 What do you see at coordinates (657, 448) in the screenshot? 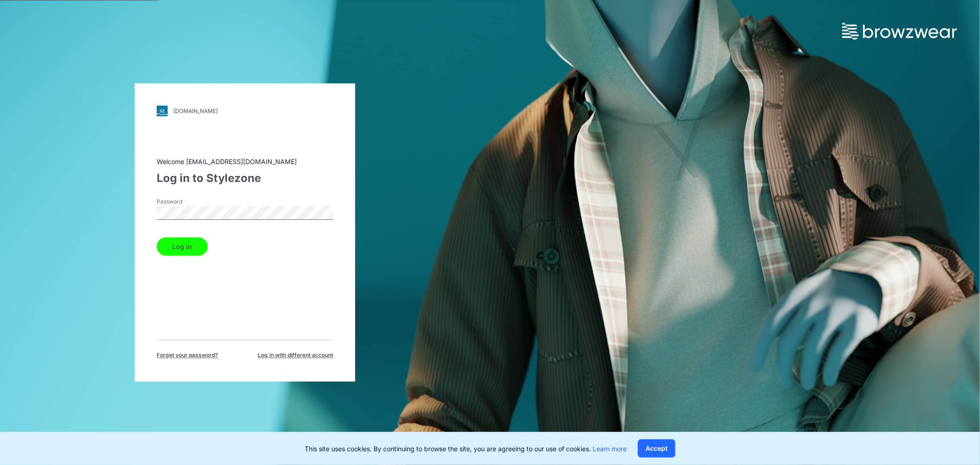
I see `button: Accept` at bounding box center [657, 448].